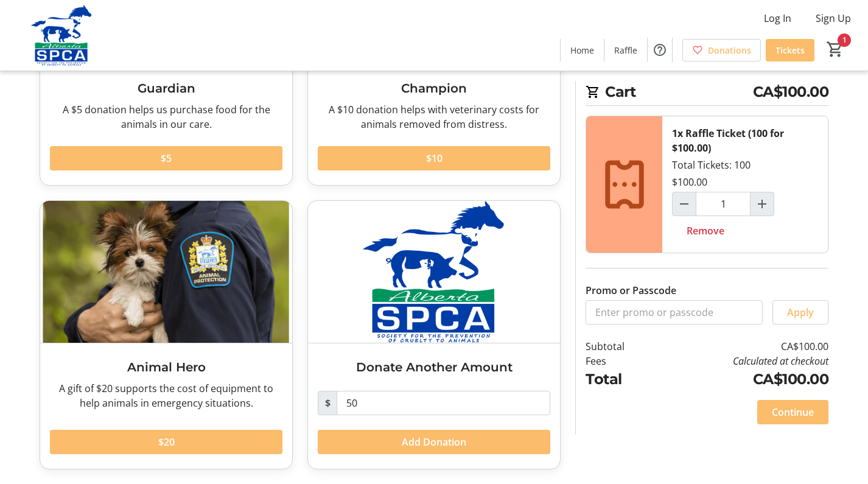 This screenshot has height=484, width=868. I want to click on span: $20, so click(166, 442).